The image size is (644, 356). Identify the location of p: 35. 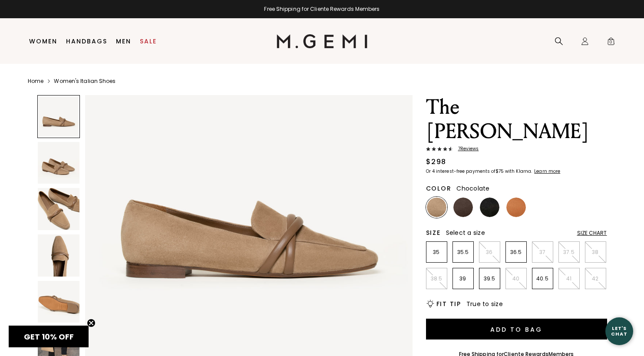
(436, 252).